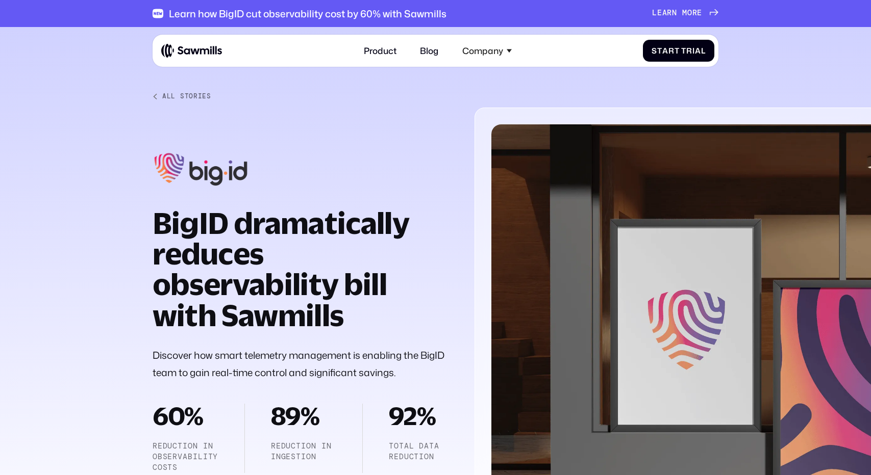 Image resolution: width=871 pixels, height=475 pixels. What do you see at coordinates (185, 457) in the screenshot?
I see `p: Reduction in observability costs` at bounding box center [185, 457].